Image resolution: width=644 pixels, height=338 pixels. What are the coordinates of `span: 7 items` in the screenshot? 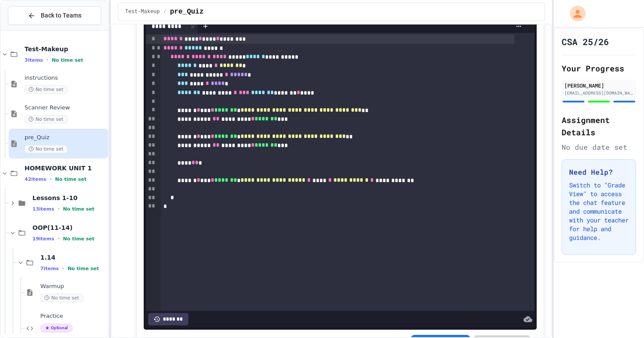 It's located at (50, 269).